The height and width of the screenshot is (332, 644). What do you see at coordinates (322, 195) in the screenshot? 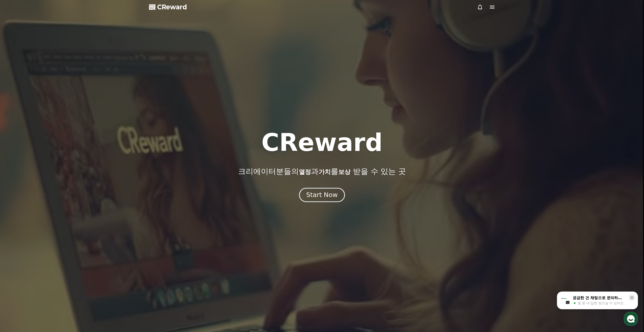
I see `button: Start Now` at bounding box center [322, 195].